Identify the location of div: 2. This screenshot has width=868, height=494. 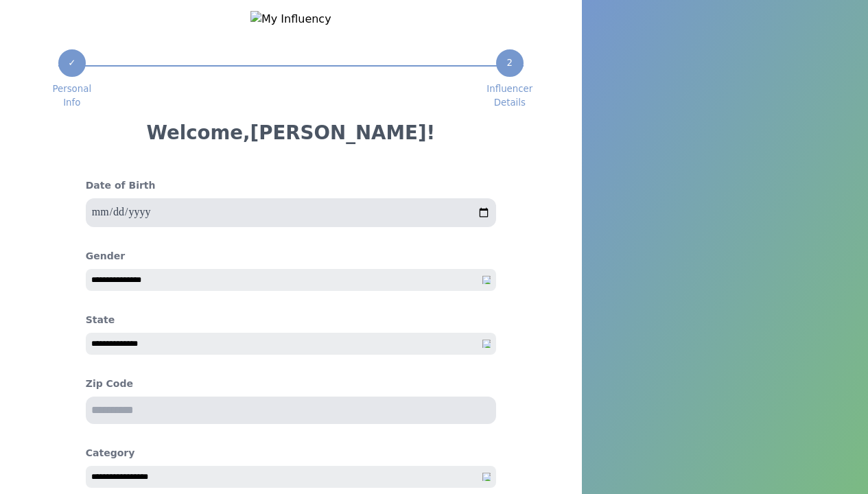
(510, 63).